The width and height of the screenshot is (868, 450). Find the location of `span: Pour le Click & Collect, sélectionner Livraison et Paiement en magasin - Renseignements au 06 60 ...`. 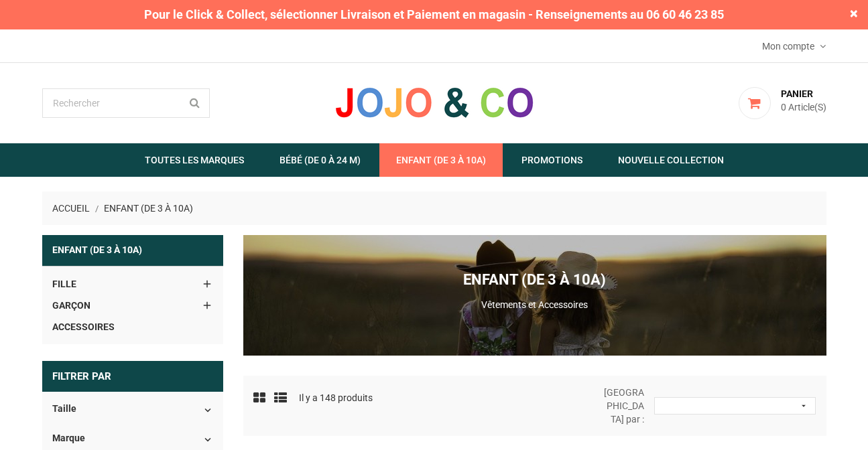

span: Pour le Click & Collect, sélectionner Livraison et Paiement en magasin - Renseignements au 06 60 ... is located at coordinates (434, 15).